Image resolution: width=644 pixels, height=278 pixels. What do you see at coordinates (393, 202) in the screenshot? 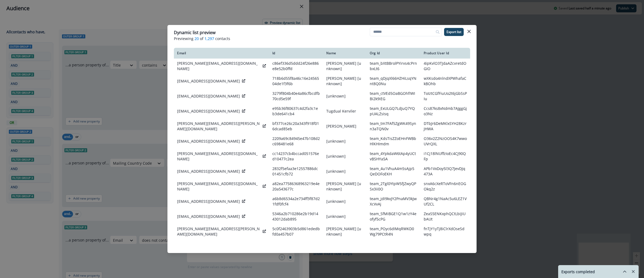
I see `td: team_jdI9kvJY2PnaMV3kJwXcVvAj` at bounding box center [393, 202].